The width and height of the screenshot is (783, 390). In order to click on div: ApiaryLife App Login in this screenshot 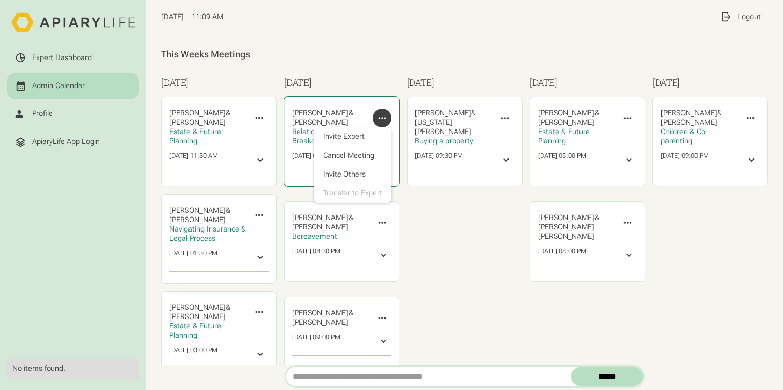, I will do `click(66, 142)`.